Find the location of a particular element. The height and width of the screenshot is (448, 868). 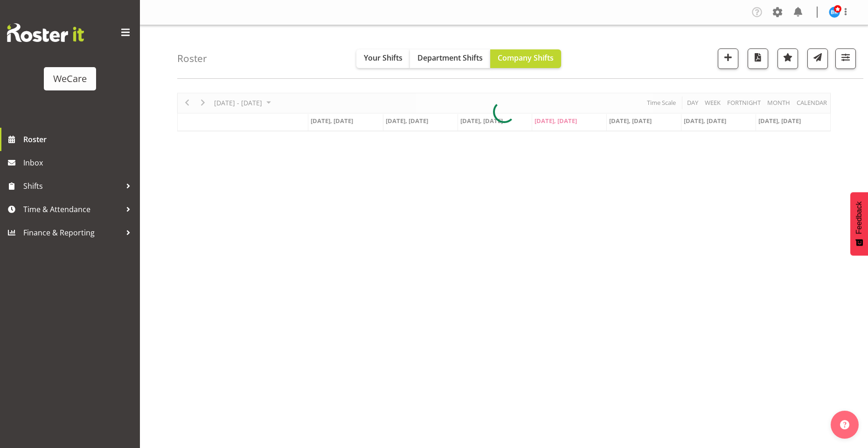

h4: Roster is located at coordinates (192, 59).